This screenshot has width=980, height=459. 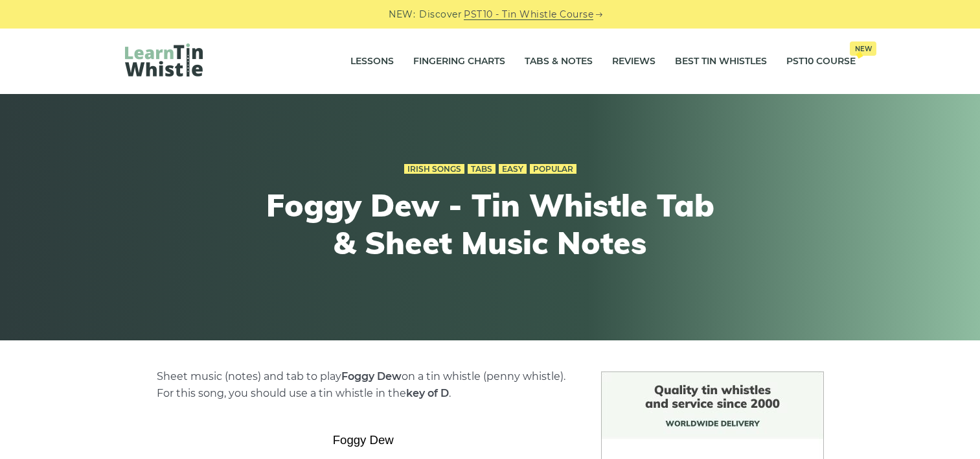 I want to click on h1: Foggy Dew - Tin Whistle Tab & Sheet Music Notes, so click(x=490, y=224).